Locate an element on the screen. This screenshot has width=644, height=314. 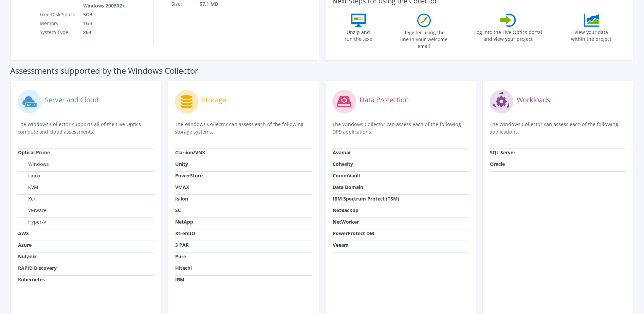
strong: PowerStore is located at coordinates (189, 175).